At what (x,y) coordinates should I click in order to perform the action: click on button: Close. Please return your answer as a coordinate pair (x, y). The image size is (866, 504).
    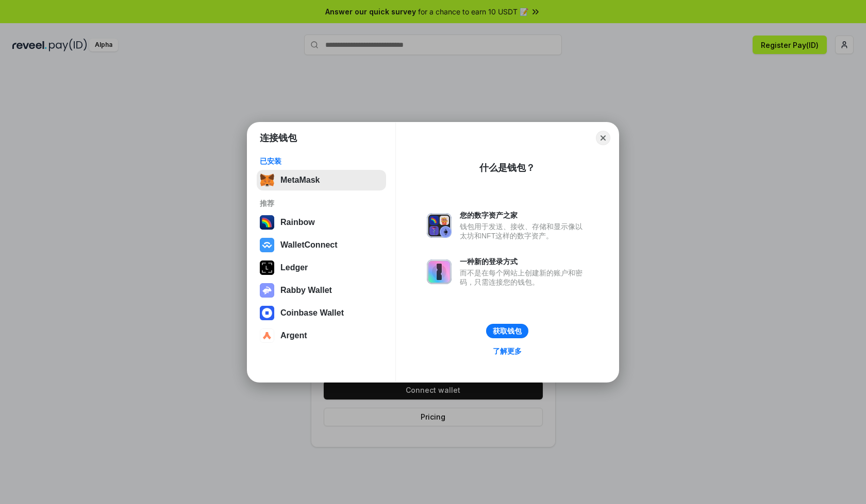
    Looking at the image, I should click on (603, 138).